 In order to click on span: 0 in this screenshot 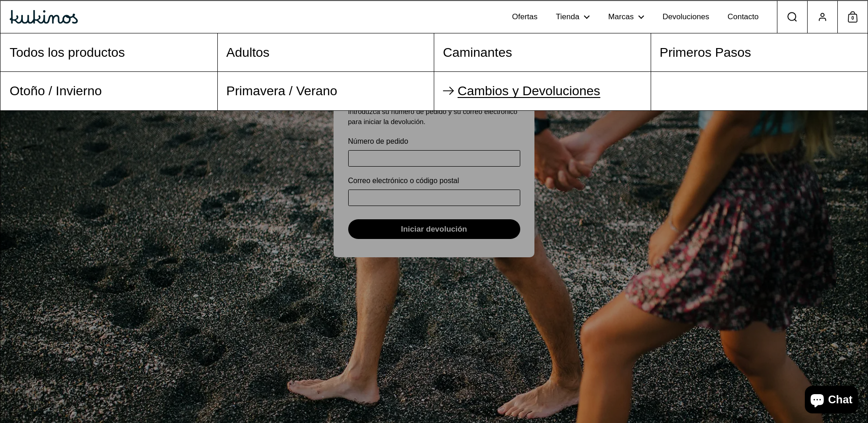, I will do `click(853, 18)`.